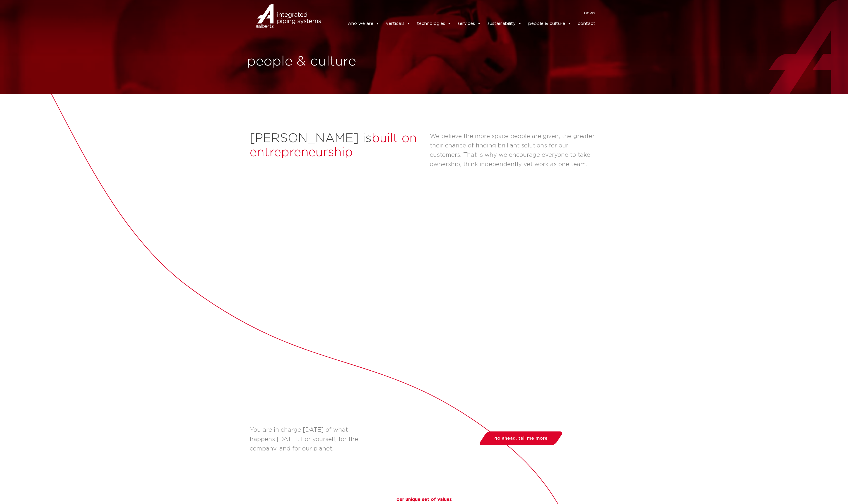  Describe the element at coordinates (590, 13) in the screenshot. I see `a: news` at that location.